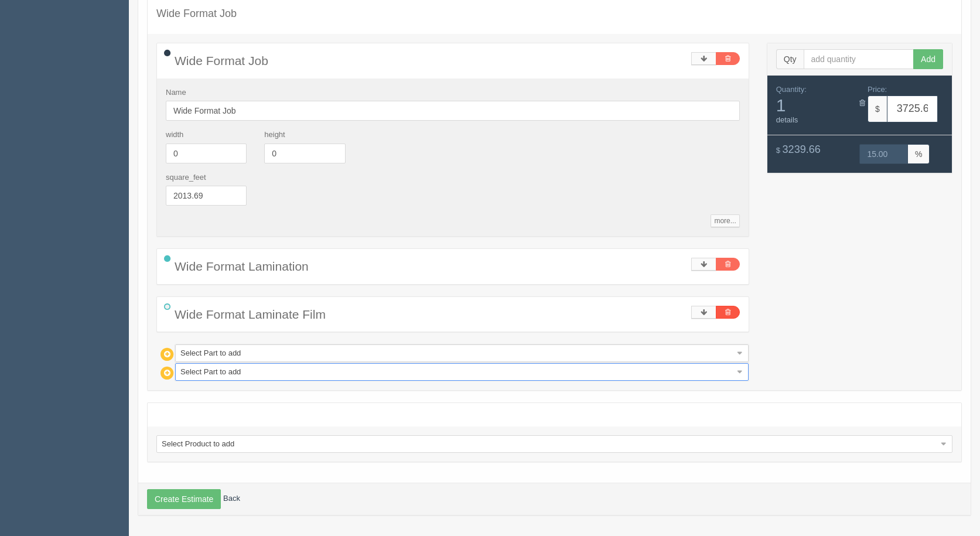  I want to click on a: details, so click(788, 119).